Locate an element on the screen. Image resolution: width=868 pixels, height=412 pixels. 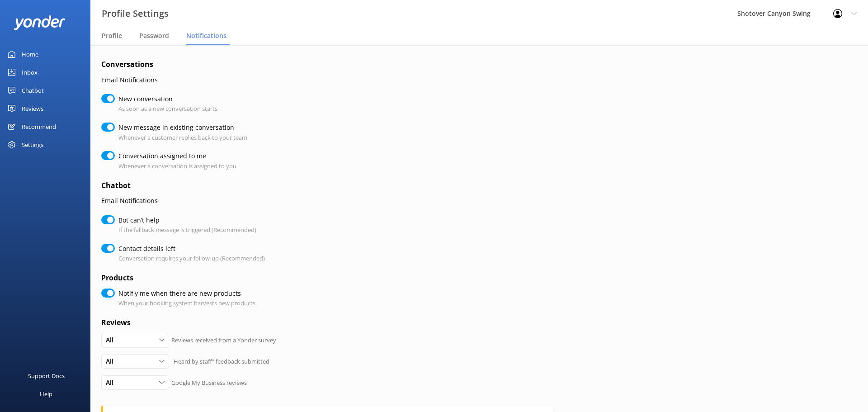
p: Conversation requires your follow-up (Recommended) is located at coordinates (192, 258).